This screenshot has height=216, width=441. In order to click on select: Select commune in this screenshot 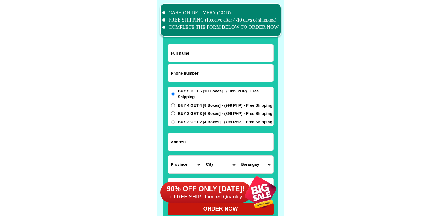, I will do `click(256, 165)`.